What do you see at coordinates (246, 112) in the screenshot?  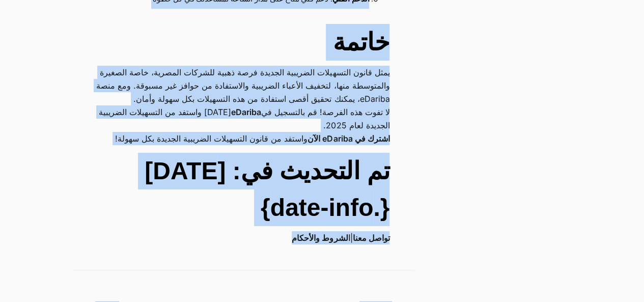 I see `a: eDariba` at bounding box center [246, 112].